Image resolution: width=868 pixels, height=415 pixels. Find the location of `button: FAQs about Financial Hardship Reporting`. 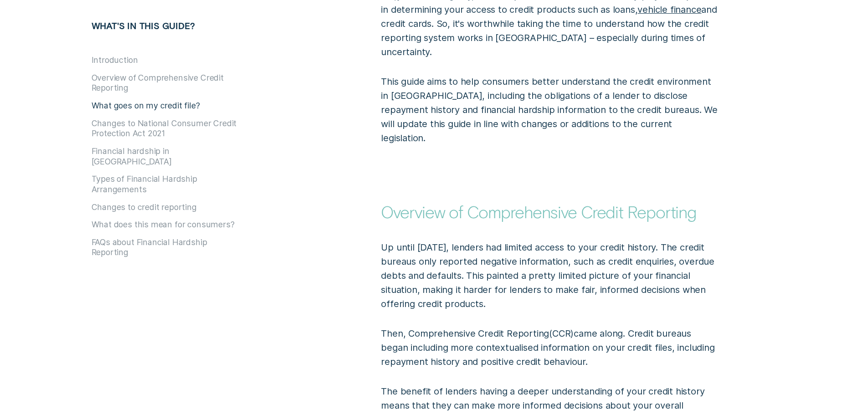

button: FAQs about Financial Hardship Reporting is located at coordinates (165, 247).